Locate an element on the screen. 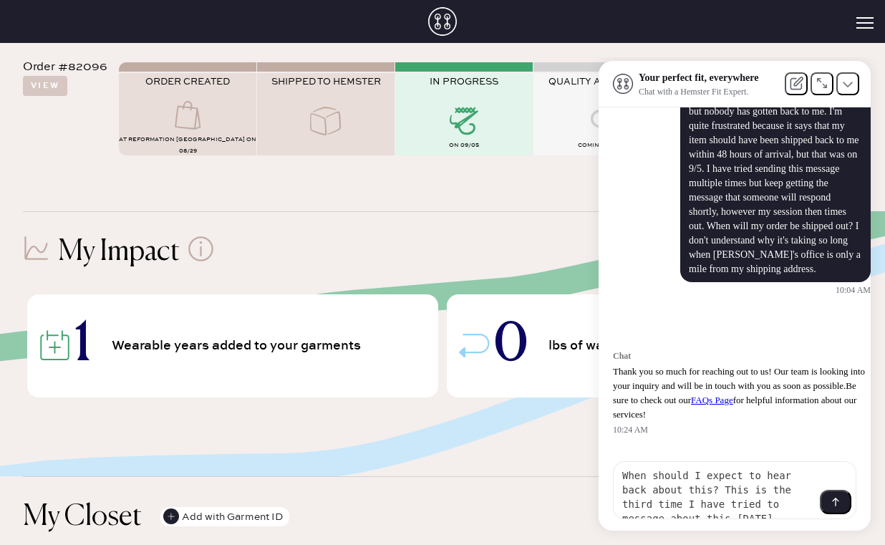  span: COMING SOON! is located at coordinates (602, 145).